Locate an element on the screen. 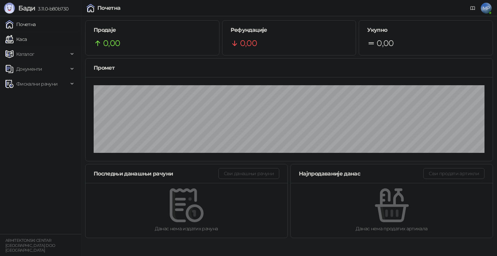 The width and height of the screenshot is (497, 256). h5: Продаје is located at coordinates (152, 30).